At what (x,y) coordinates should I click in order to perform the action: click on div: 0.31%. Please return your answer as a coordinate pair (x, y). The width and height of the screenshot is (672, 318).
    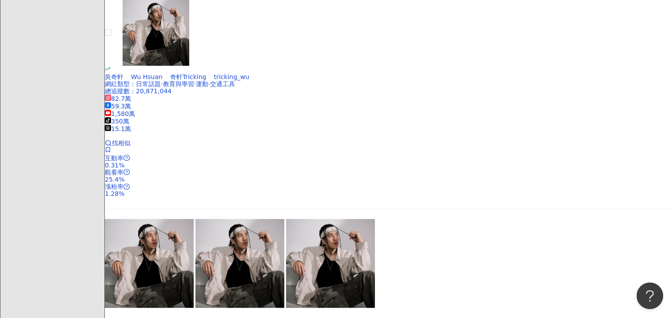
    Looking at the image, I should click on (388, 165).